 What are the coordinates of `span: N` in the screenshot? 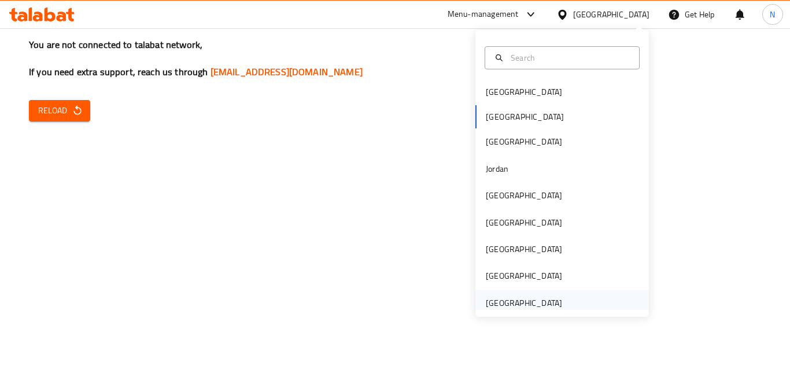 It's located at (772, 14).